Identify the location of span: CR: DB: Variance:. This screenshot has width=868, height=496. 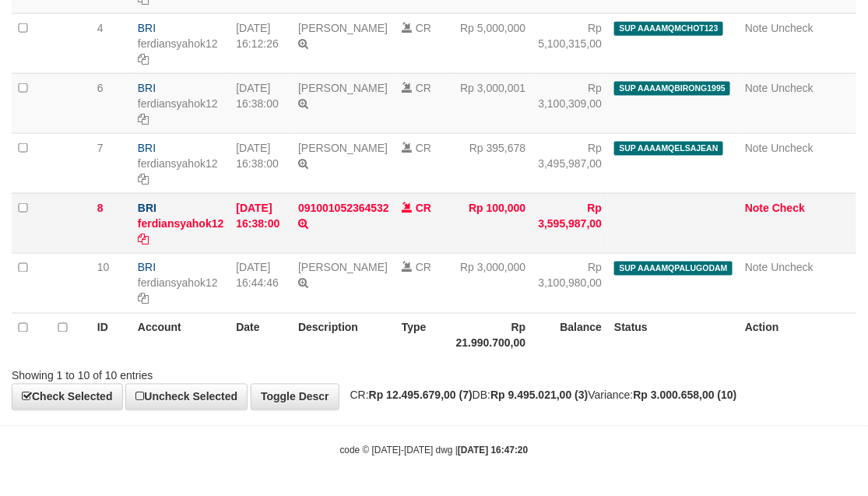
(539, 396).